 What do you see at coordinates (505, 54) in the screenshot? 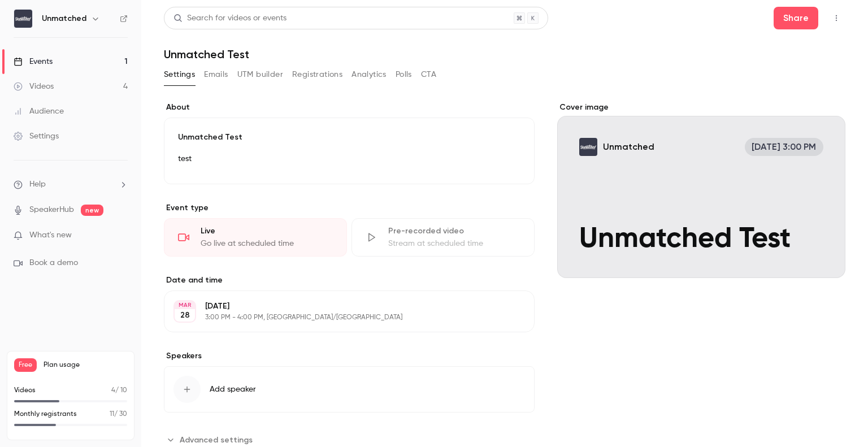
I see `h1: Unmatched Test` at bounding box center [505, 54].